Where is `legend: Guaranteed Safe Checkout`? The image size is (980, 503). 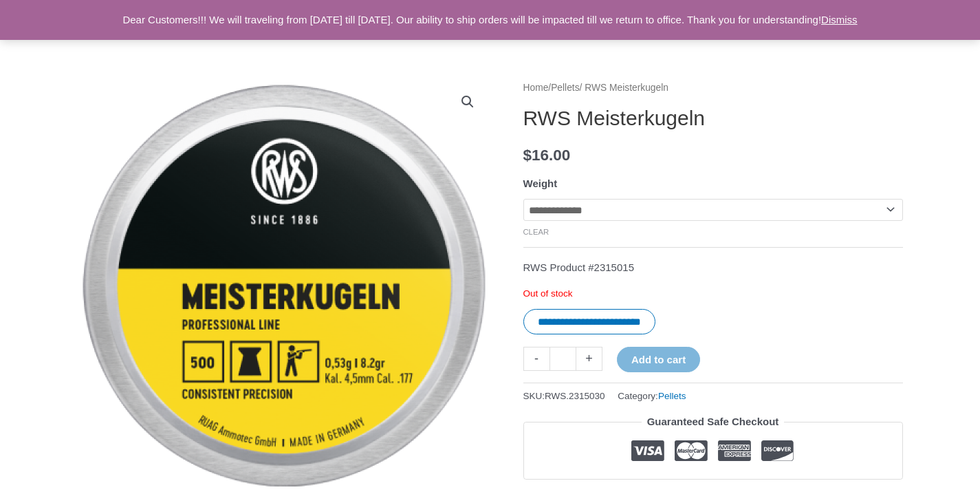
legend: Guaranteed Safe Checkout is located at coordinates (713, 421).